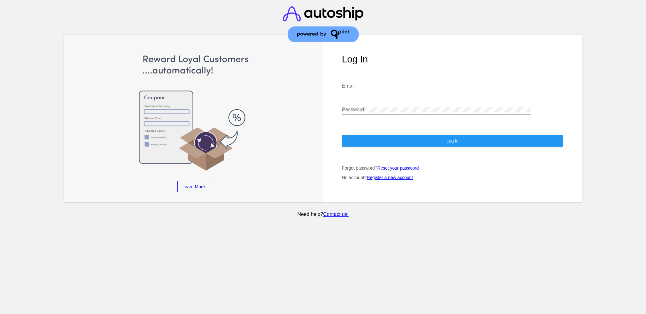  What do you see at coordinates (323, 215) in the screenshot?
I see `p: Need help?` at bounding box center [323, 215].